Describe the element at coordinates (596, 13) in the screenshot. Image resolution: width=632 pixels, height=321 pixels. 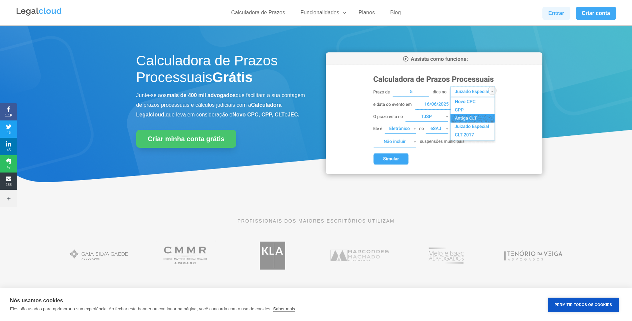
I see `a: Criar conta` at that location.